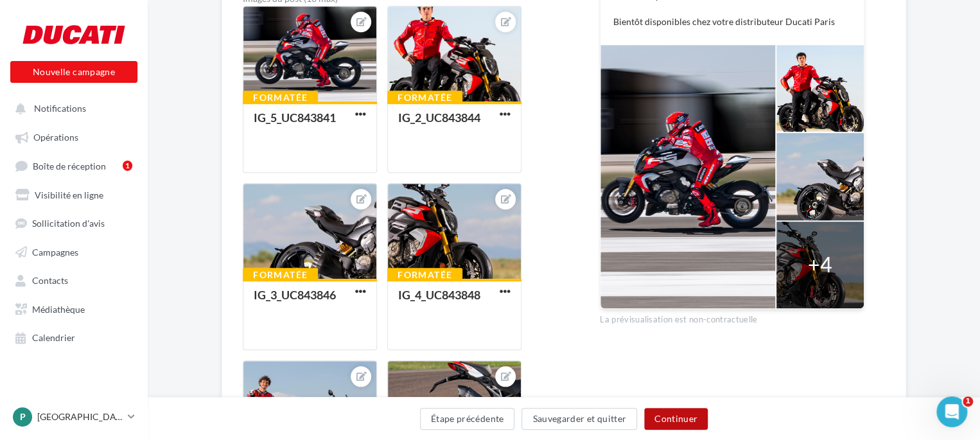 The width and height of the screenshot is (980, 440). I want to click on span: Boîte de réception, so click(69, 165).